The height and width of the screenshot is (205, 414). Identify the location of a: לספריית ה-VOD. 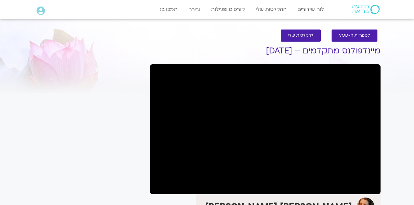
(355, 35).